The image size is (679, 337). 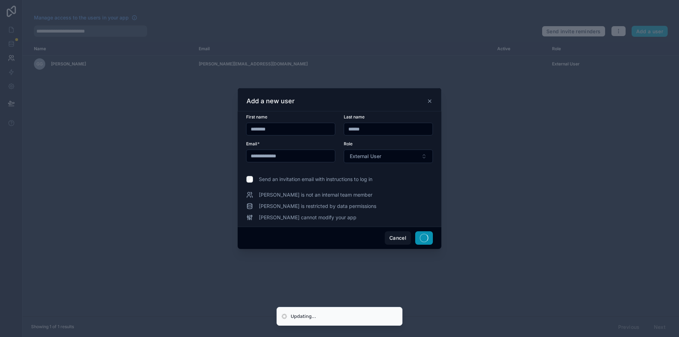 I want to click on span: Email, so click(x=251, y=144).